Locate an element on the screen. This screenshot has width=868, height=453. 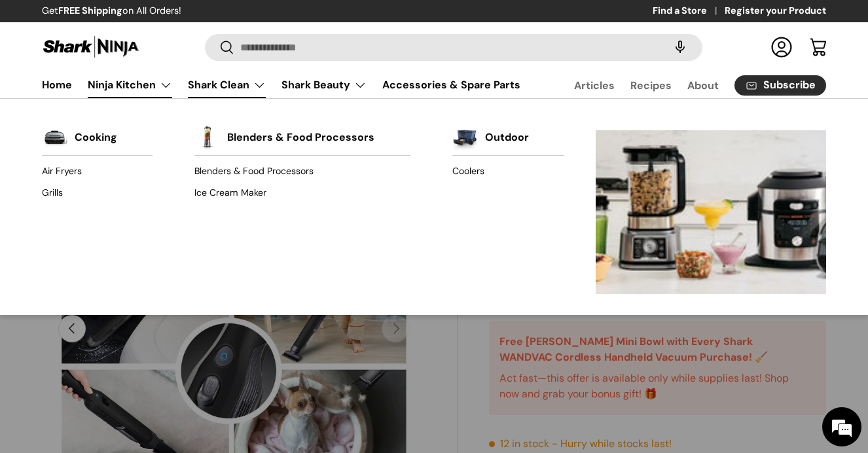
p: Get on All Orders! is located at coordinates (111, 11).